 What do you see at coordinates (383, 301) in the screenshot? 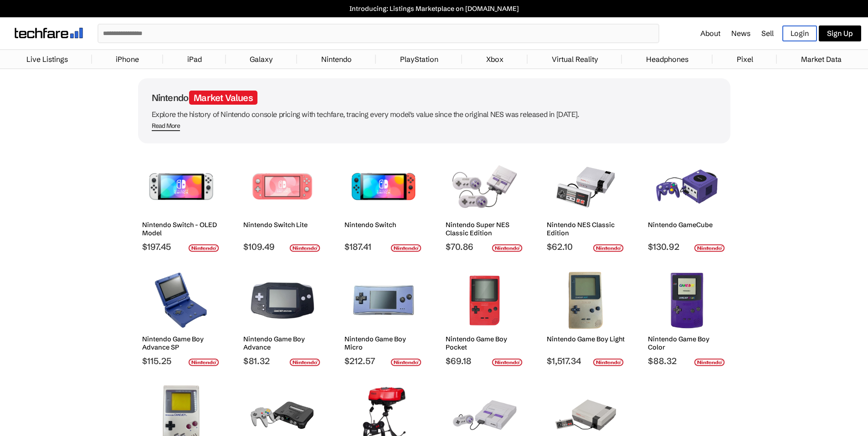
I see `img: Nintendo Game Boy Micro` at bounding box center [383, 301].